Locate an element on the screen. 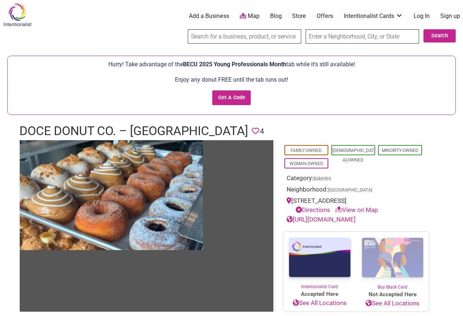  input: Search for a business, product, or service is located at coordinates (244, 36).